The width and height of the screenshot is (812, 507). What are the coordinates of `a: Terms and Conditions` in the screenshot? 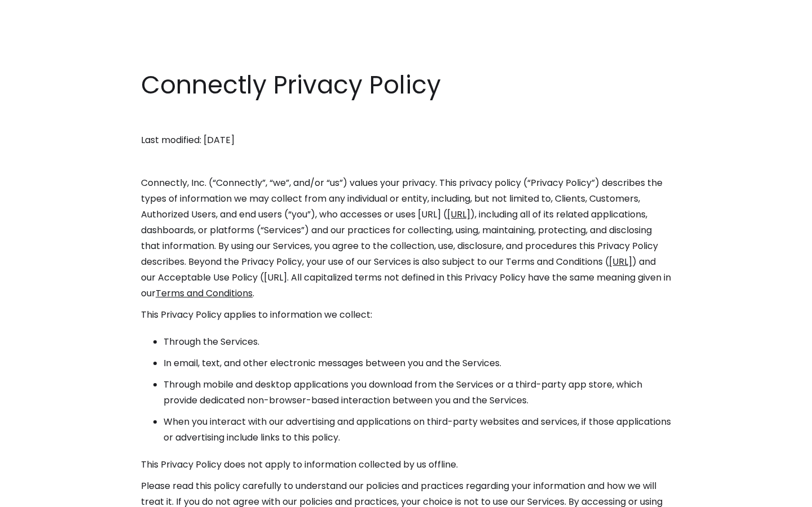 It's located at (204, 293).